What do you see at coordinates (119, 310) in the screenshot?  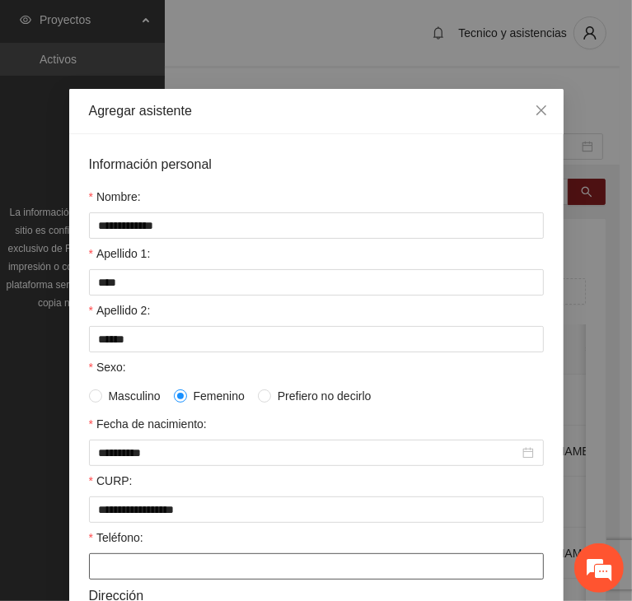 I see `label: Apellido 2:` at bounding box center [119, 310].